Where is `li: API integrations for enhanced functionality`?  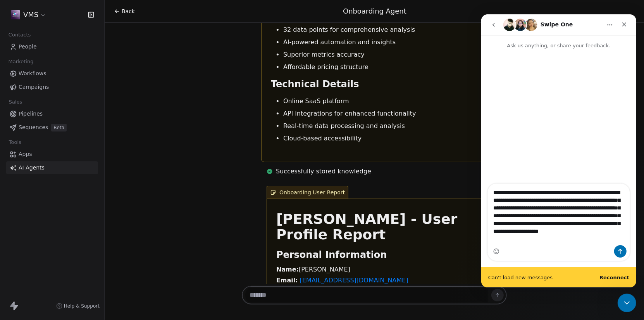 li: API integrations for enhanced functionality is located at coordinates (390, 114).